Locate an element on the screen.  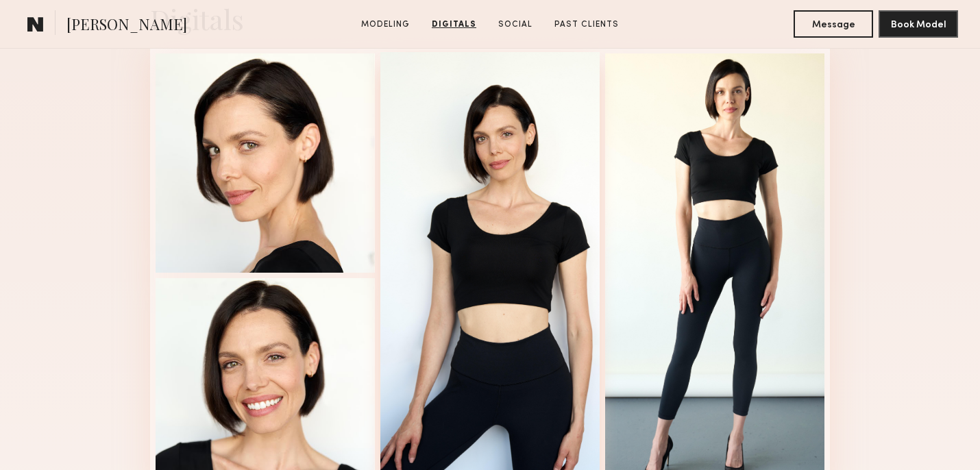
button: Message is located at coordinates (833, 24).